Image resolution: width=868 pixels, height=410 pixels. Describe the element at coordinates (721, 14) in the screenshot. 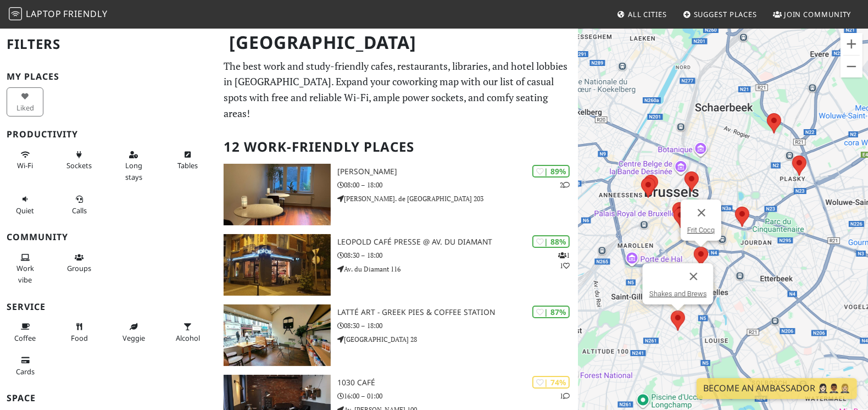

I see `a: Suggest Places` at that location.